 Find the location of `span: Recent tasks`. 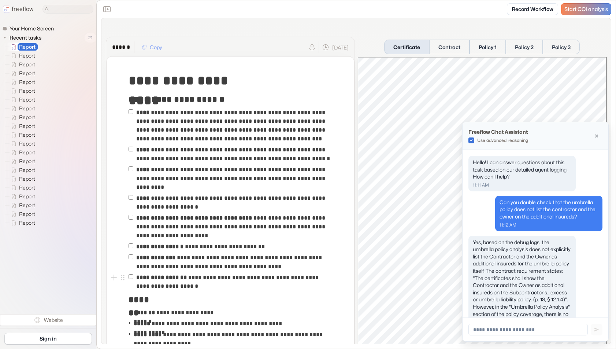

span: Recent tasks is located at coordinates (26, 38).